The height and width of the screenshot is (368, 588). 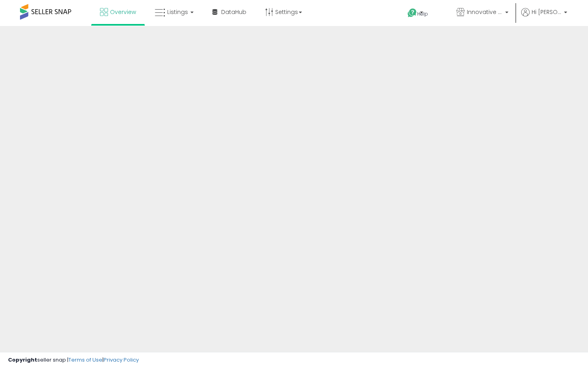 What do you see at coordinates (234, 12) in the screenshot?
I see `span: DataHub` at bounding box center [234, 12].